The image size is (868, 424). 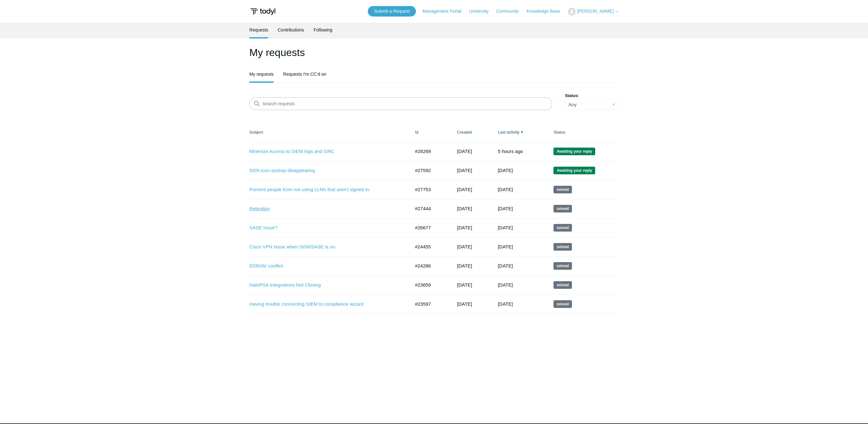 I want to click on time: 04/16/2025, 11:21, so click(x=464, y=266).